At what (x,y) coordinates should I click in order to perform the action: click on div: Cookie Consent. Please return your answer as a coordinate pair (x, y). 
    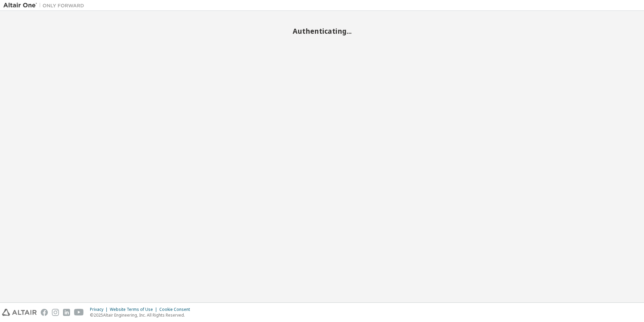
    Looking at the image, I should click on (177, 309).